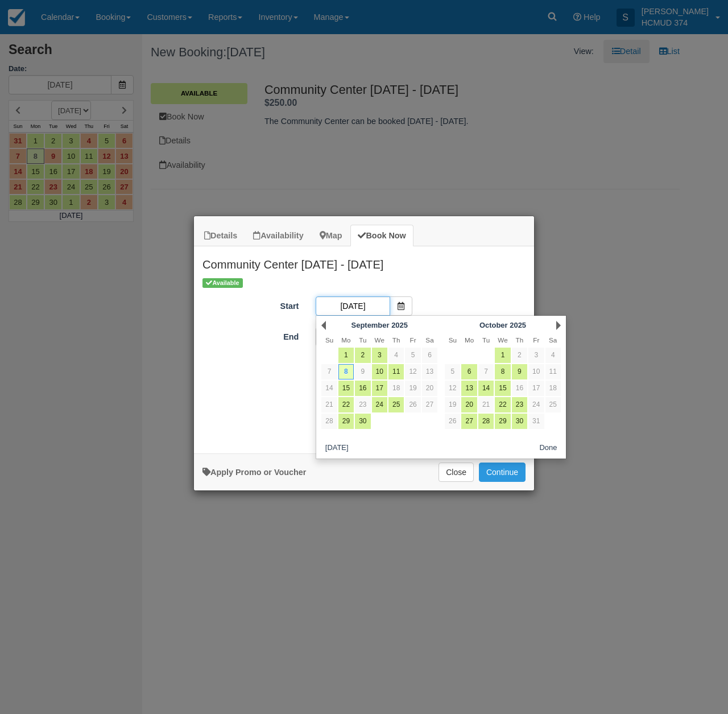 This screenshot has height=714, width=728. What do you see at coordinates (370, 325) in the screenshot?
I see `span: September` at bounding box center [370, 325].